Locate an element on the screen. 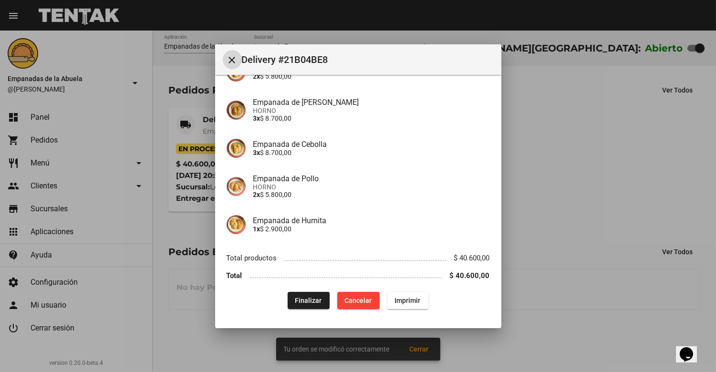 Image resolution: width=716 pixels, height=372 pixels. mat-icon: Cerrar is located at coordinates (232, 60).